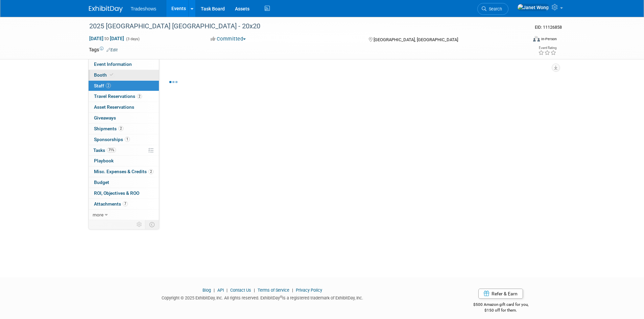  Describe the element at coordinates (104, 161) in the screenshot. I see `span: Playbook` at that location.